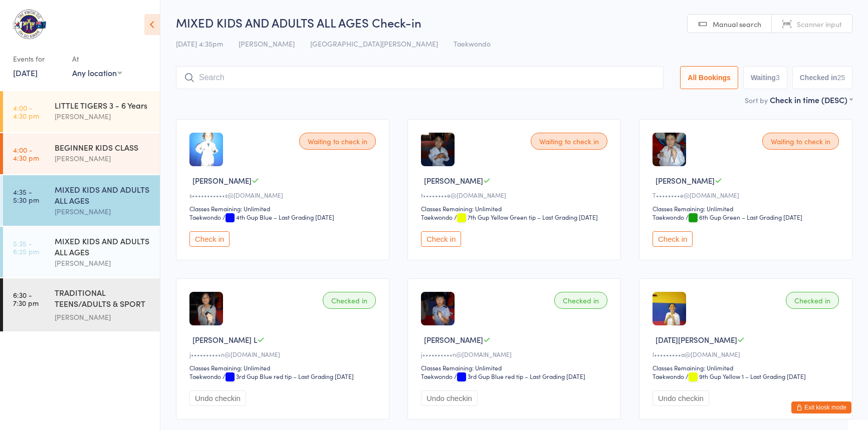 This screenshot has height=430, width=868. What do you see at coordinates (206, 308) in the screenshot?
I see `img: image1631098022.png` at bounding box center [206, 308].